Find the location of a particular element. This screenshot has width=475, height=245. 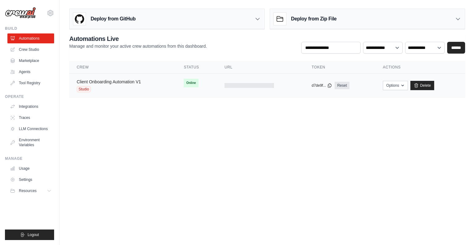

th: Token is located at coordinates (340, 67).